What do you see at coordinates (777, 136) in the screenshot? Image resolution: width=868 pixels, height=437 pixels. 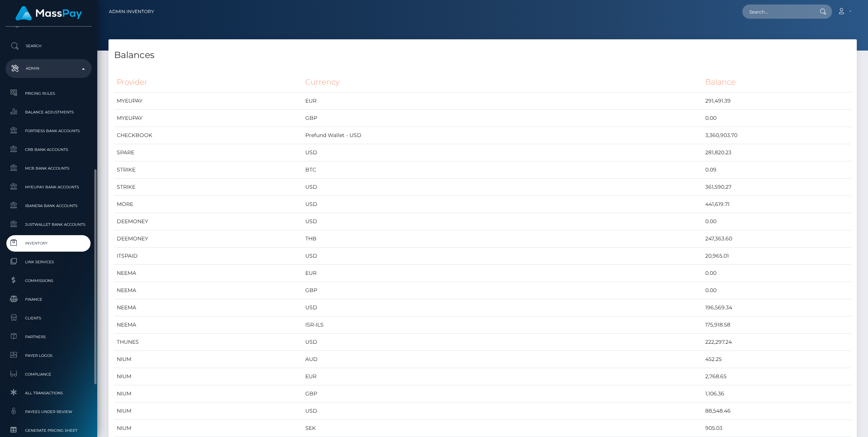 I see `td: 3,360,903.70` at bounding box center [777, 136].